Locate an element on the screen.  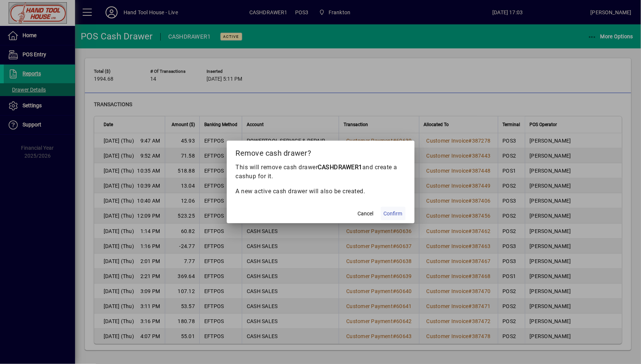
button: Cancel is located at coordinates (365, 214).